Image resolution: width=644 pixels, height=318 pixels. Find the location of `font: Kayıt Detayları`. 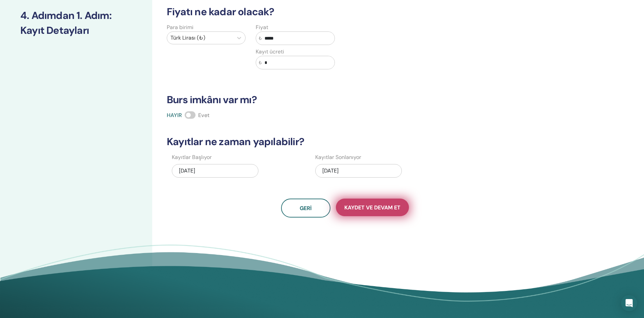

font: Kayıt Detayları is located at coordinates (55, 30).